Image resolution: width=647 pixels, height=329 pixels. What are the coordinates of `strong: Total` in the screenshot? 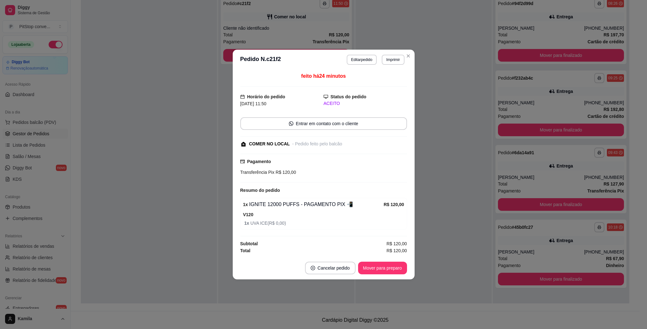 It's located at (246, 251).